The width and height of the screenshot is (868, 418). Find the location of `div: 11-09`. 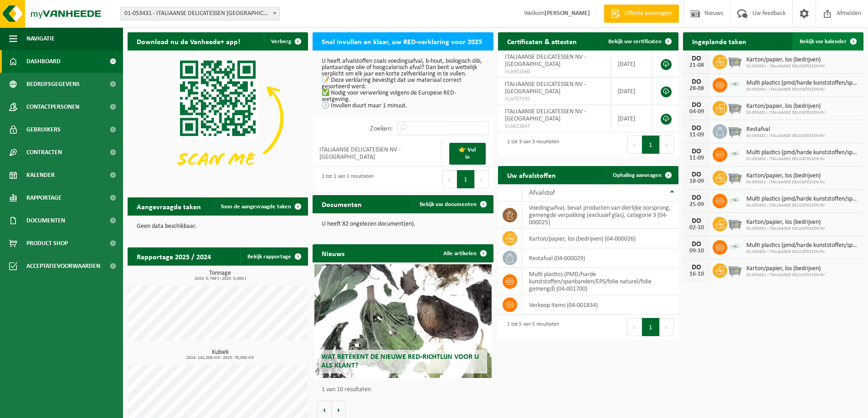

div: 11-09 is located at coordinates (696, 135).